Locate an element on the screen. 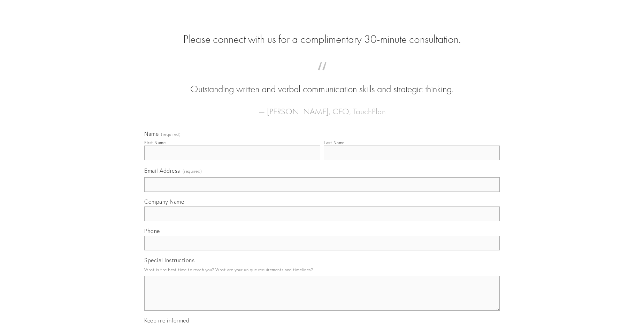 This screenshot has width=644, height=327. div: First Name is located at coordinates (155, 143).